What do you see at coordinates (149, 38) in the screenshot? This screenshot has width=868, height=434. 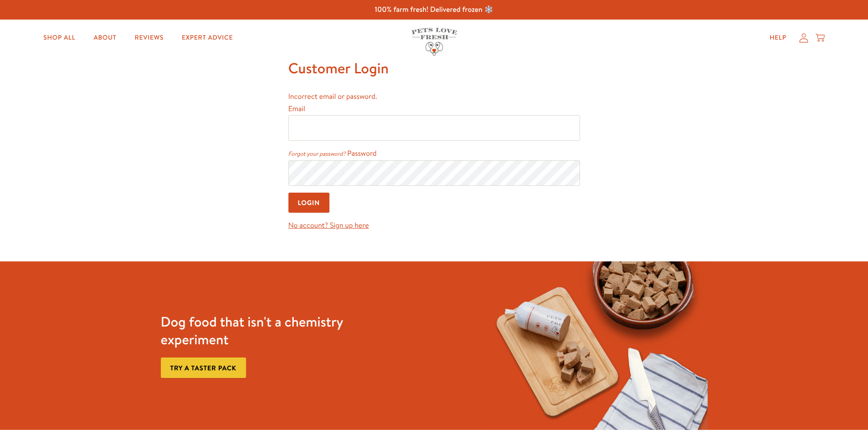 I see `a: Reviews` at bounding box center [149, 38].